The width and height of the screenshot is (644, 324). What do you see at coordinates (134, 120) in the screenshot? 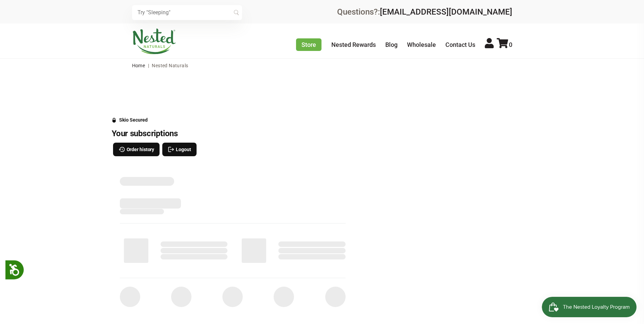
I see `div: Skio Secured` at bounding box center [134, 120].